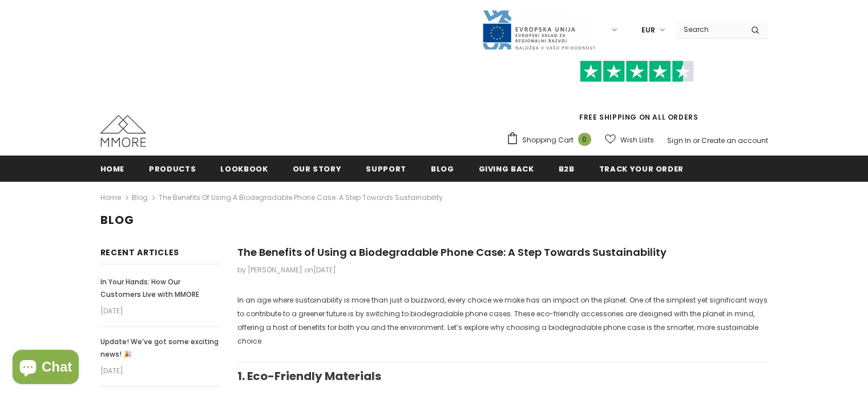 The width and height of the screenshot is (868, 396). I want to click on a: Track your order, so click(642, 168).